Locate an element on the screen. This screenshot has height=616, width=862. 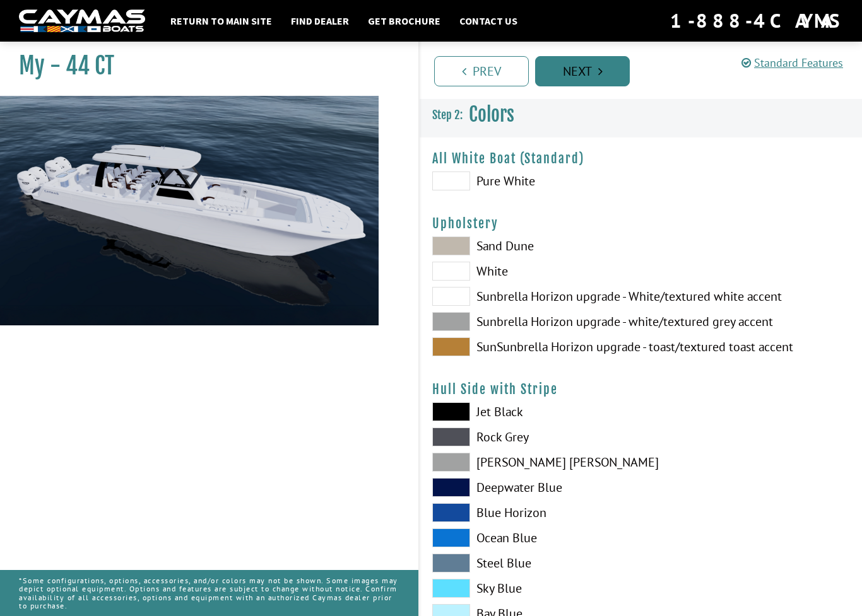
label: Jet Black is located at coordinates (530, 411).